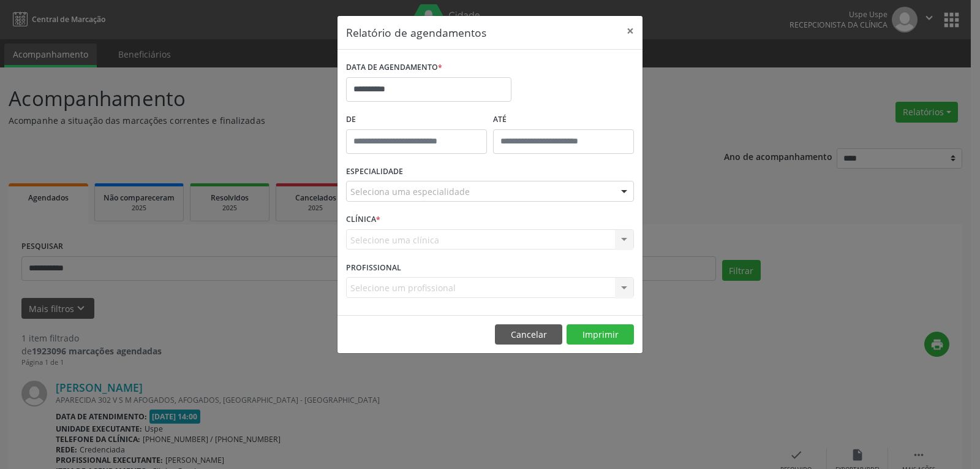 This screenshot has height=469, width=980. I want to click on button: Imprimir, so click(600, 335).